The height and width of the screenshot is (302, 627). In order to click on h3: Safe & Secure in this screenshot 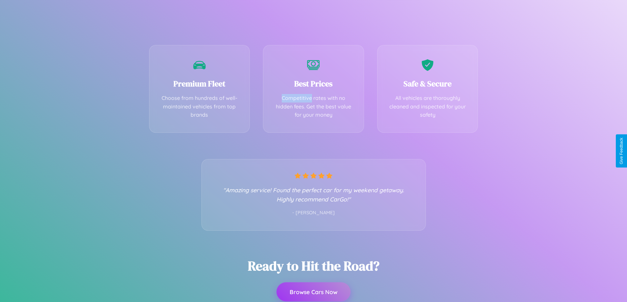, I will do `click(427, 84)`.